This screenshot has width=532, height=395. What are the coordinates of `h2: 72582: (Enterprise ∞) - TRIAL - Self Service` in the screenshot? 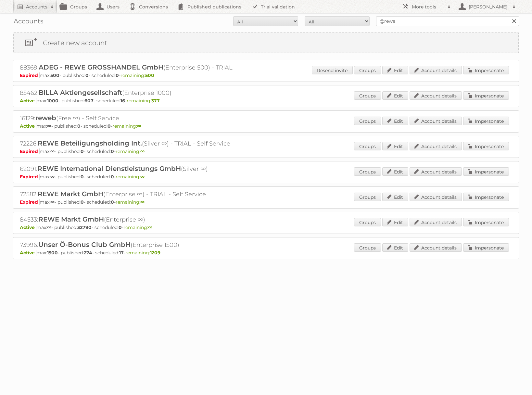 It's located at (133, 194).